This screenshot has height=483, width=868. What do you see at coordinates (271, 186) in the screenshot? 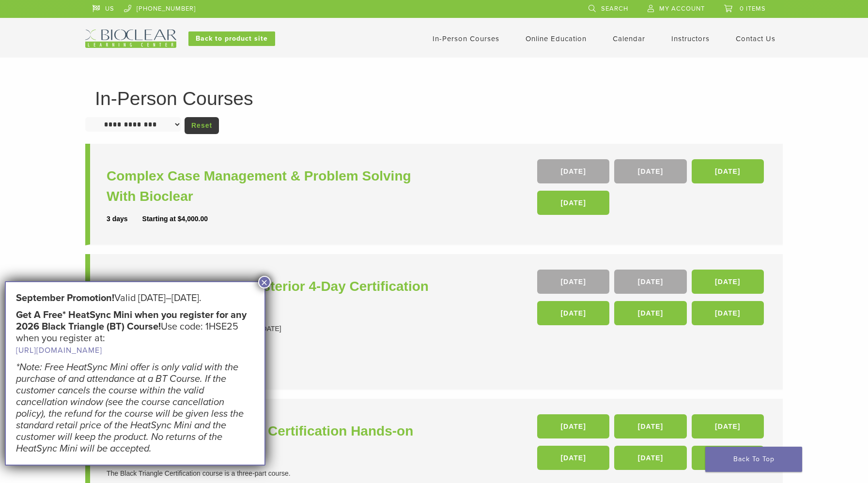
I see `h3: Complex Case Management & Problem Solving With Bioclear` at bounding box center [271, 186].